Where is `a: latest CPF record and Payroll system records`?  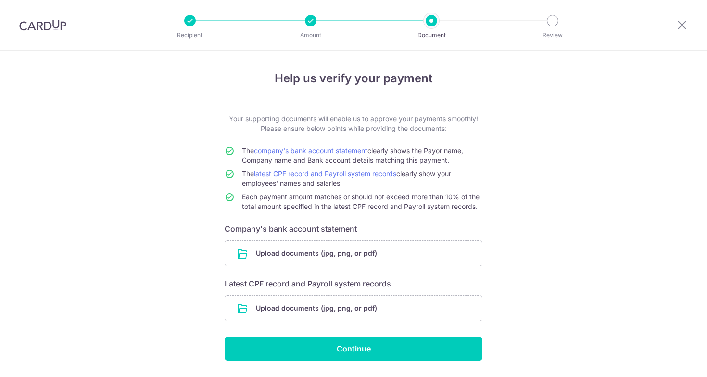 a: latest CPF record and Payroll system records is located at coordinates (325, 173).